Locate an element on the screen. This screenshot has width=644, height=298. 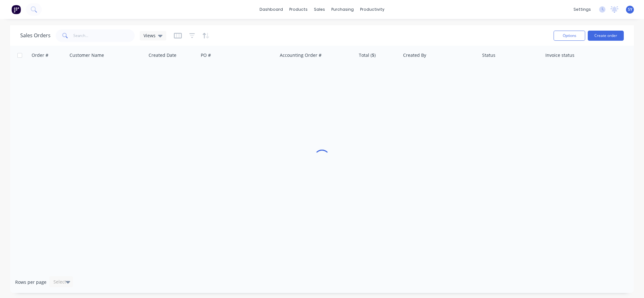
button: Create order is located at coordinates (606, 36).